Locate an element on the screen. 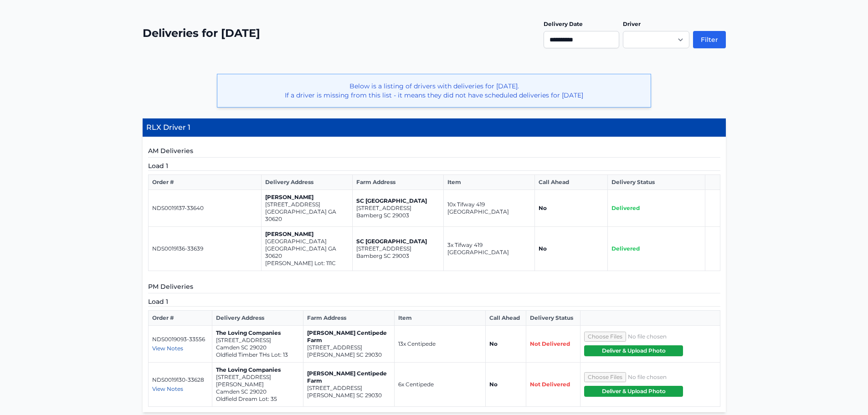 The width and height of the screenshot is (868, 415). p: Oldfield Dream Lot: 35 is located at coordinates (258, 399).